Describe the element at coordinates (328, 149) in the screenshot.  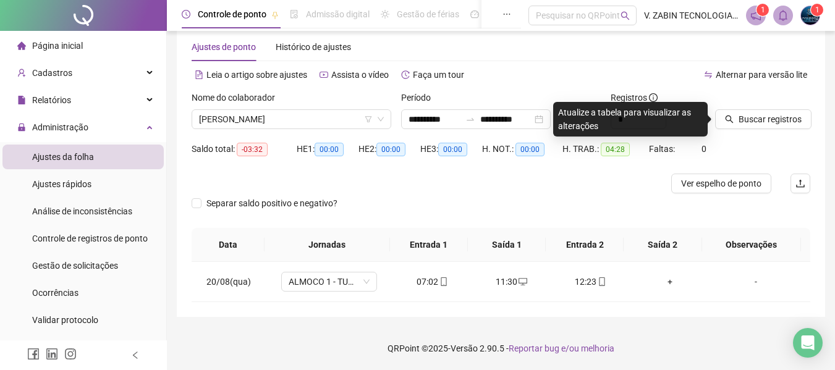
I see `div: HE 1:` at that location.